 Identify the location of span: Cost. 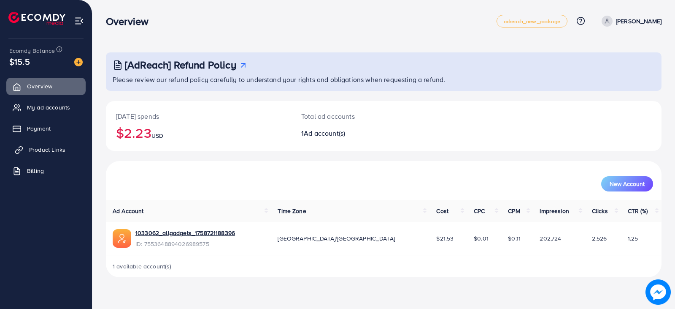
(442, 211).